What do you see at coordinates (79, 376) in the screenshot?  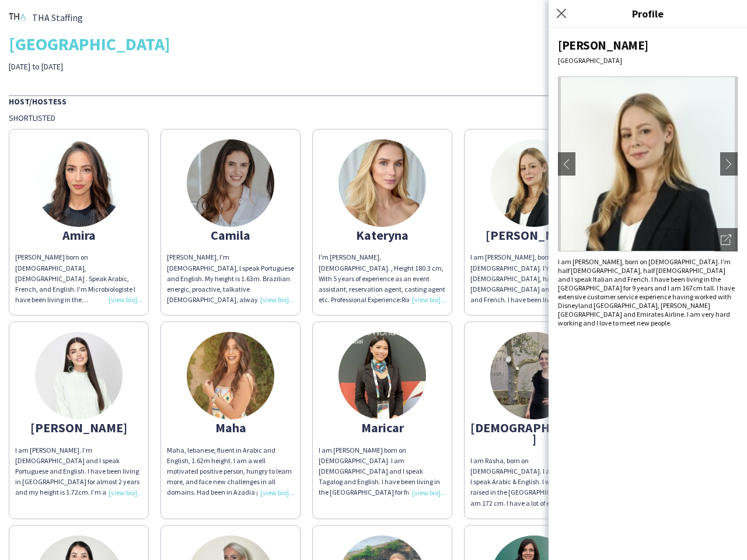 I see `img: thumb-6891fe4fabf94.jpeg` at bounding box center [79, 376].